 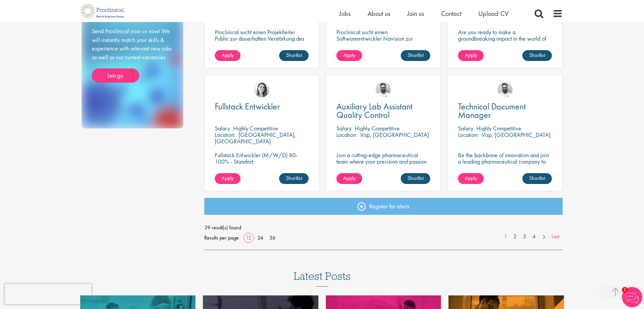 What do you see at coordinates (322, 279) in the screenshot?
I see `h3: Latest Posts` at bounding box center [322, 279].